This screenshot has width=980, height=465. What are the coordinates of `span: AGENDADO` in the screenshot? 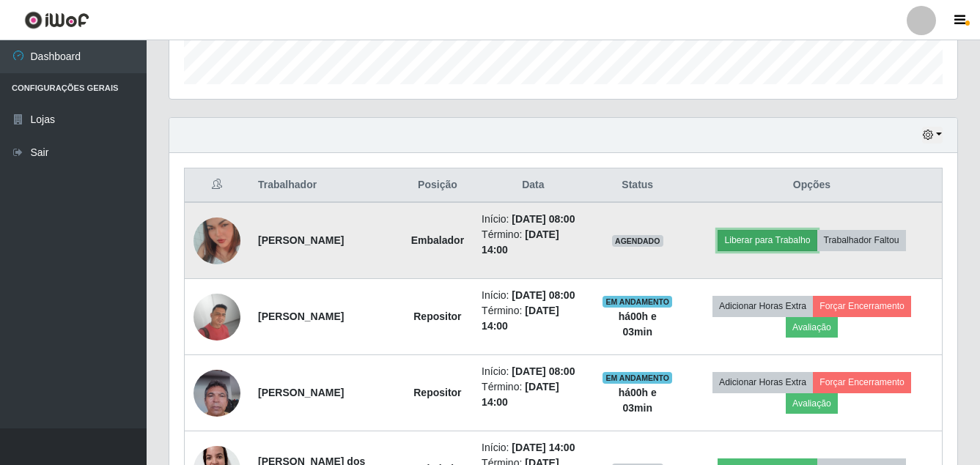 It's located at (638, 241).